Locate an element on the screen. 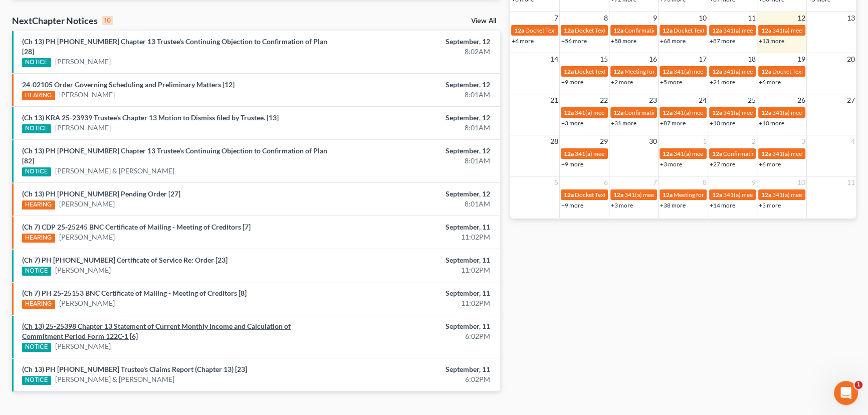 Image resolution: width=868 pixels, height=415 pixels. a: +58 more is located at coordinates (624, 41).